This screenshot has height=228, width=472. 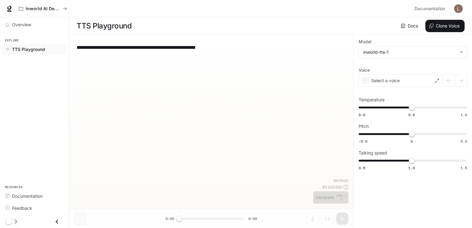 I want to click on p: Voice, so click(x=364, y=70).